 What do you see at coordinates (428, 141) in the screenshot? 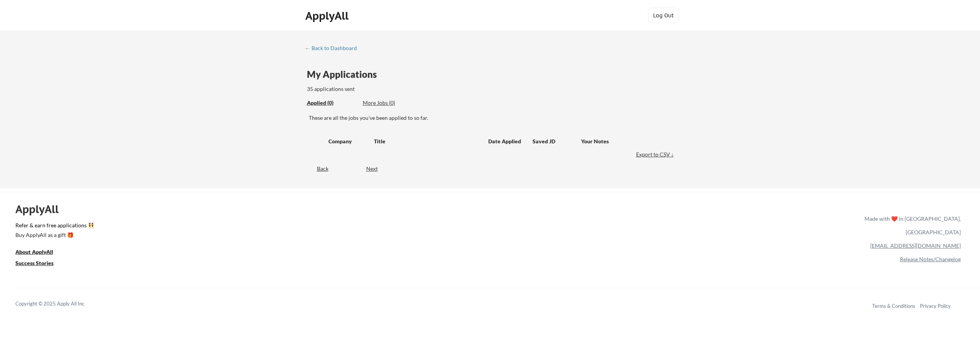
I see `div: Title` at bounding box center [428, 141].